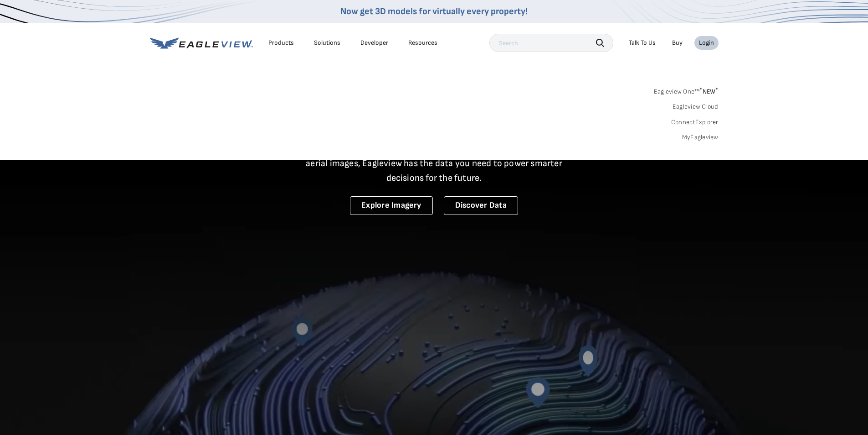  I want to click on div: Solutions, so click(327, 43).